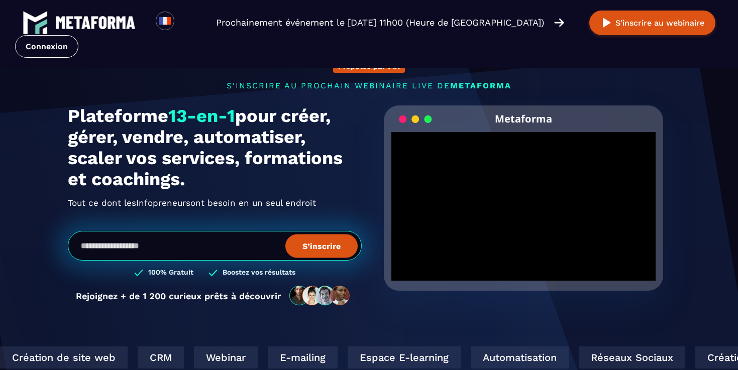 This screenshot has width=738, height=370. Describe the element at coordinates (607, 23) in the screenshot. I see `img: play` at that location.